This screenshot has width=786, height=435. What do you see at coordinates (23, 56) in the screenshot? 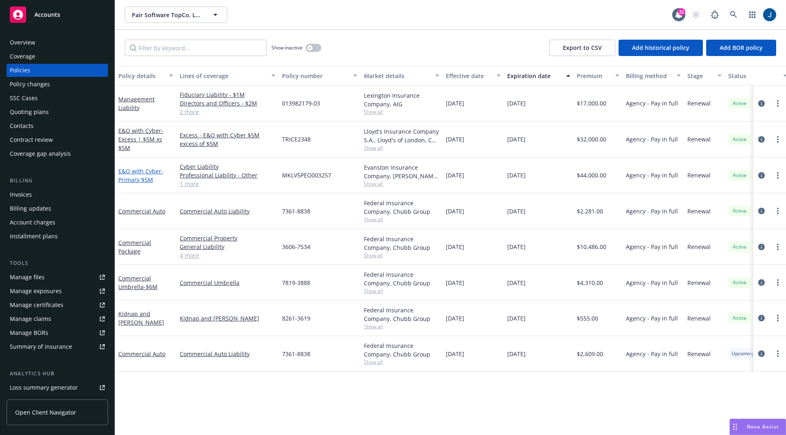
I see `div: Coverage` at bounding box center [23, 56].